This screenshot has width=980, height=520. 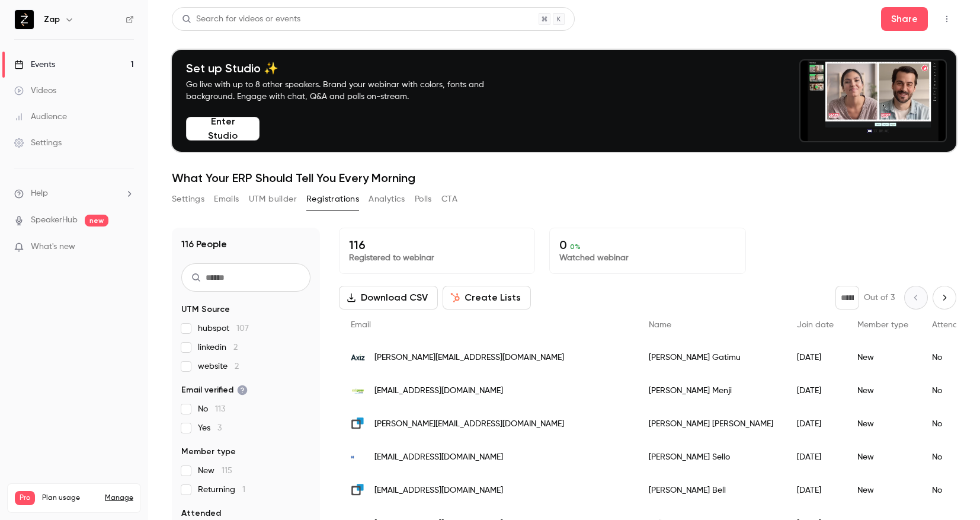 What do you see at coordinates (220, 409) in the screenshot?
I see `span: 113` at bounding box center [220, 409].